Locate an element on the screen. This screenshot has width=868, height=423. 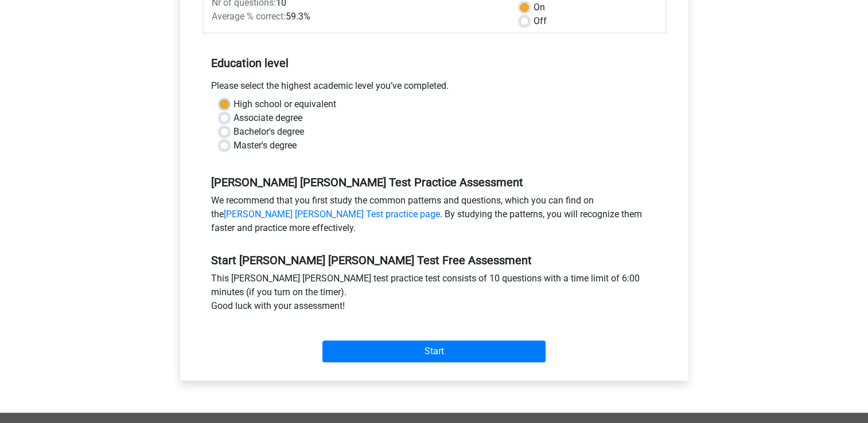
label: Off is located at coordinates (540, 21).